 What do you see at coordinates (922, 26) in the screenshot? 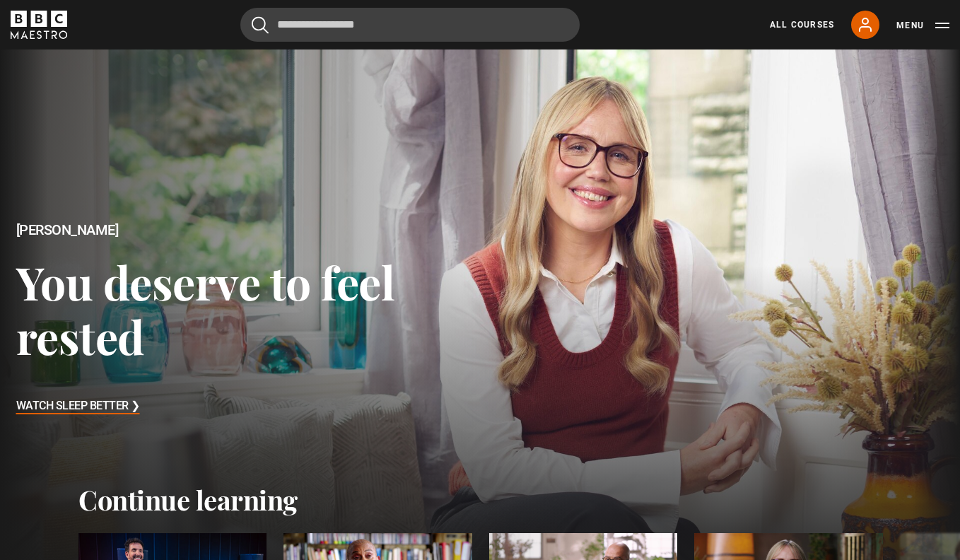
I see `button: Toggle navigation` at bounding box center [922, 26].